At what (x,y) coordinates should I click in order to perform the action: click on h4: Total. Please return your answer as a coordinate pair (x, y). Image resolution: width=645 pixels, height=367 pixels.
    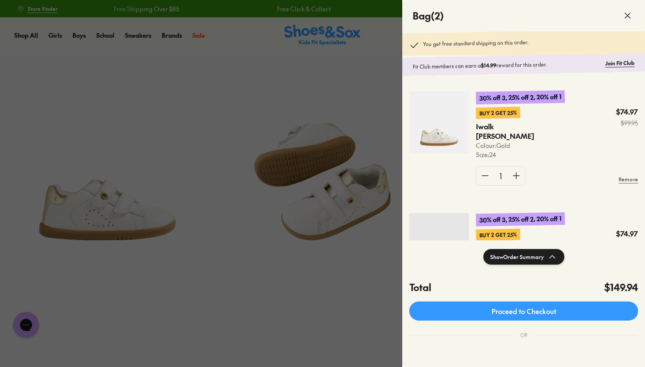
    Looking at the image, I should click on (420, 287).